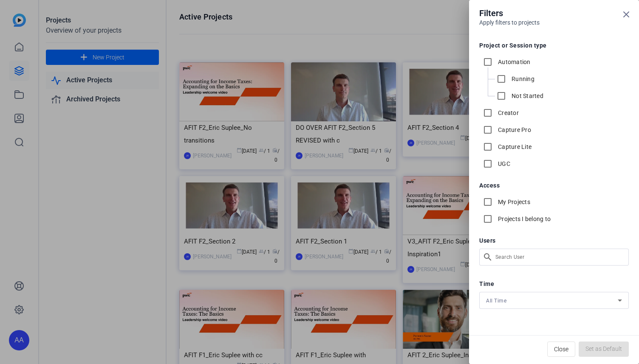 Image resolution: width=639 pixels, height=364 pixels. Describe the element at coordinates (523, 219) in the screenshot. I see `label: Projects I belong to` at that location.